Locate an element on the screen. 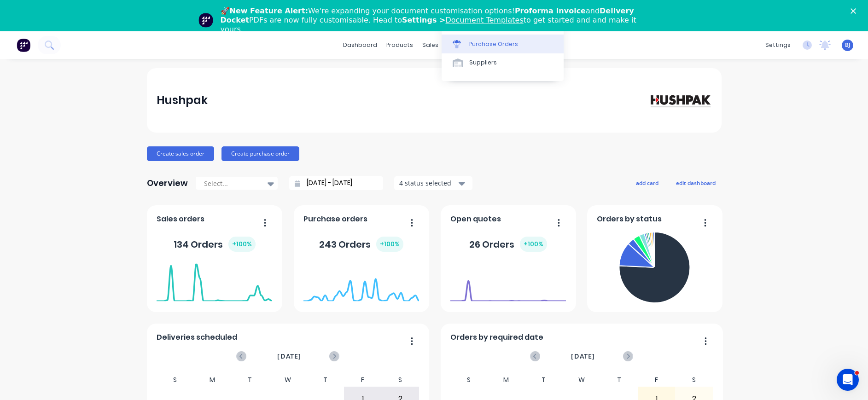 This screenshot has width=868, height=400. div: 26 Orders is located at coordinates (508, 244).